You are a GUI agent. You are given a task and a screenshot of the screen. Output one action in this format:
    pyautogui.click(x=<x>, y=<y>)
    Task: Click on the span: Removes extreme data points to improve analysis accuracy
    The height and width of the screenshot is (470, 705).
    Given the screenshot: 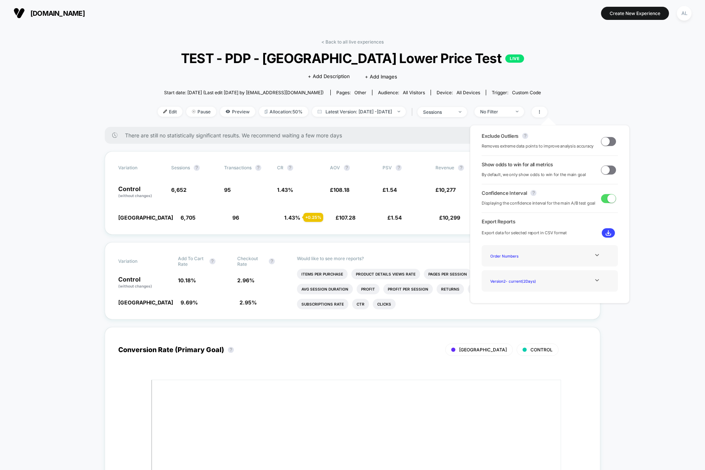 What is the action you would take?
    pyautogui.click(x=537, y=146)
    